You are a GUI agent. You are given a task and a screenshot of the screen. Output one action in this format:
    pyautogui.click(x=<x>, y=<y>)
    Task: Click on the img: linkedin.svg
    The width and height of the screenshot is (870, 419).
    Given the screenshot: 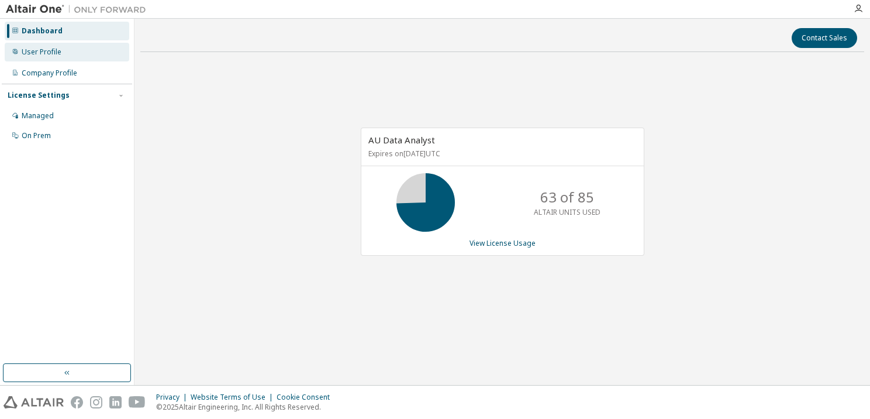 What is the action you would take?
    pyautogui.click(x=115, y=402)
    